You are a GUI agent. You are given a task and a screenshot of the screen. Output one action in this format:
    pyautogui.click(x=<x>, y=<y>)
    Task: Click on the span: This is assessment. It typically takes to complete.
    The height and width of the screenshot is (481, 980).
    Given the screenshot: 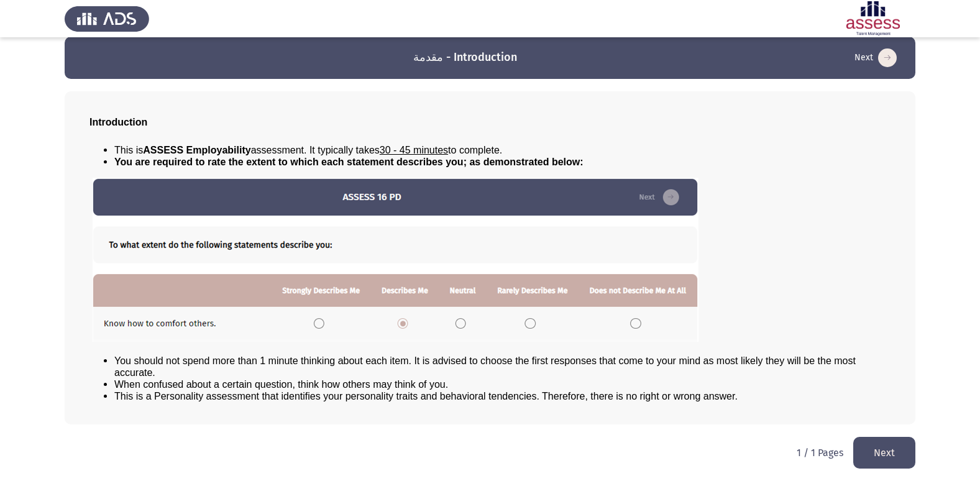 What is the action you would take?
    pyautogui.click(x=308, y=149)
    